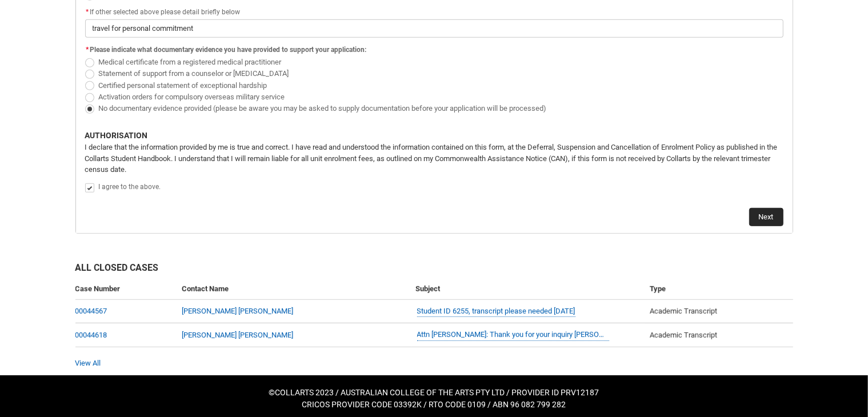 This screenshot has height=417, width=868. Describe the element at coordinates (92, 311) in the screenshot. I see `a: 00044567` at that location.